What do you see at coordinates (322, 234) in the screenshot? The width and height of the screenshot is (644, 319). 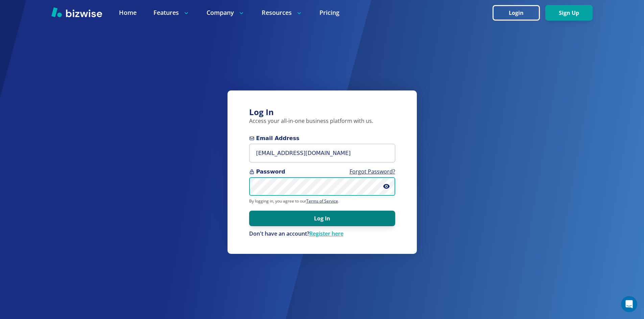 I see `p: Don't have an account?` at bounding box center [322, 234].